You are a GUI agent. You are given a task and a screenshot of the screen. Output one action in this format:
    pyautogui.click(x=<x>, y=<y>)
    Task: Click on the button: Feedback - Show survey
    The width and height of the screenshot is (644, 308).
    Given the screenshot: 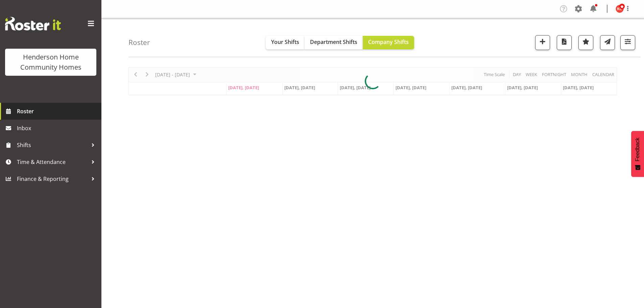 What is the action you would take?
    pyautogui.click(x=637, y=154)
    